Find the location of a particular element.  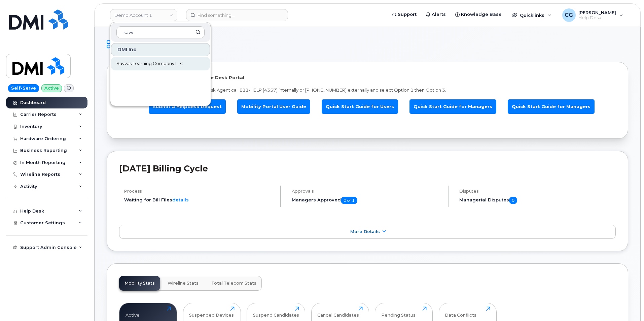

li: Waiting for Bill Files is located at coordinates (199, 200).